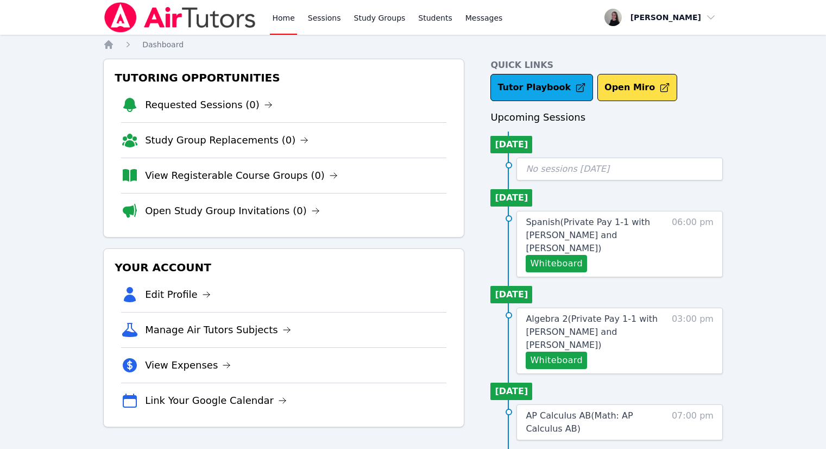 The image size is (826, 449). I want to click on a: Requested Sessions (0), so click(209, 105).